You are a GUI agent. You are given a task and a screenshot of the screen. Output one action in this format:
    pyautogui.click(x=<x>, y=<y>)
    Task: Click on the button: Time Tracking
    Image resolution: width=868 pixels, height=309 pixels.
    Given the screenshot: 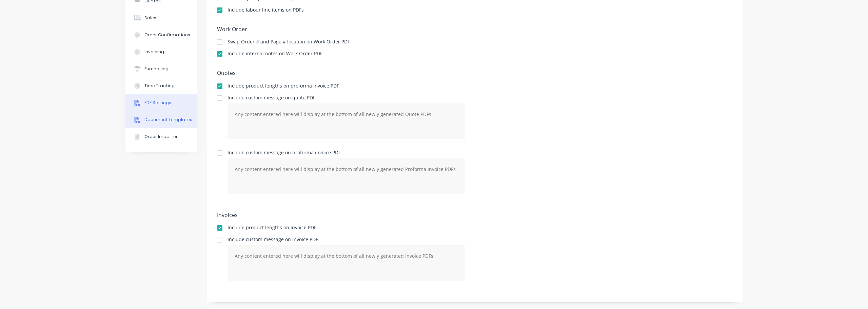 What is the action you would take?
    pyautogui.click(x=161, y=86)
    